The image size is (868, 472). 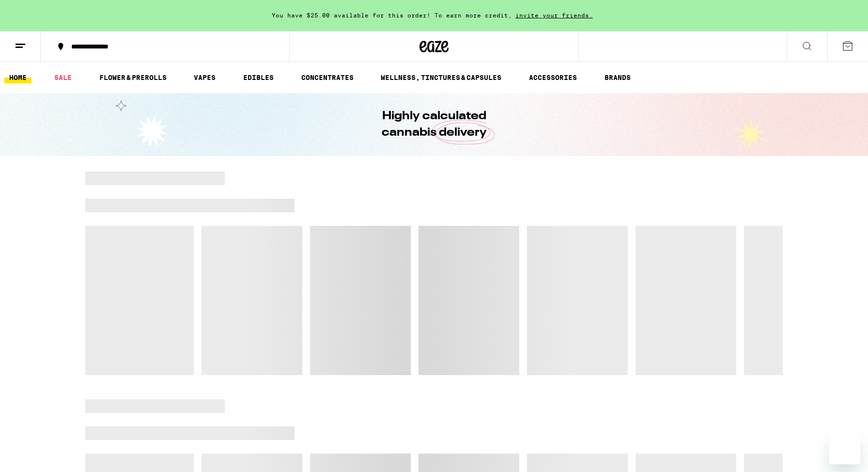 I want to click on a: SALE, so click(x=63, y=77).